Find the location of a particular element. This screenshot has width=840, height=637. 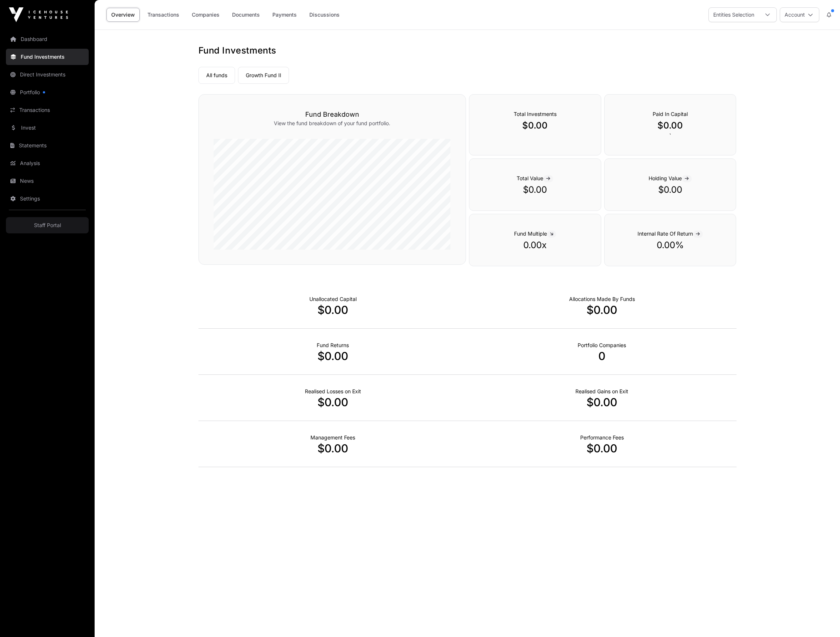

a: Settings is located at coordinates (47, 199).